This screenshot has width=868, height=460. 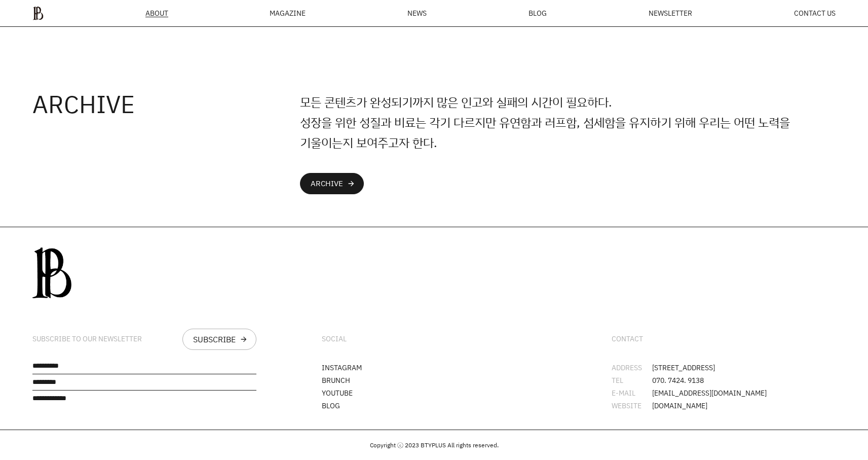 I want to click on a: CONTACT US, so click(x=815, y=14).